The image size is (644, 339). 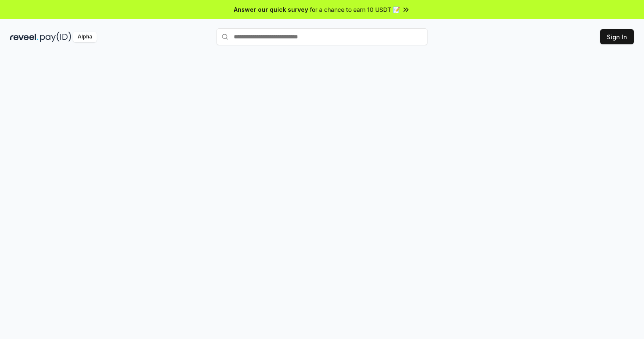 What do you see at coordinates (56, 37) in the screenshot?
I see `img: pay_id` at bounding box center [56, 37].